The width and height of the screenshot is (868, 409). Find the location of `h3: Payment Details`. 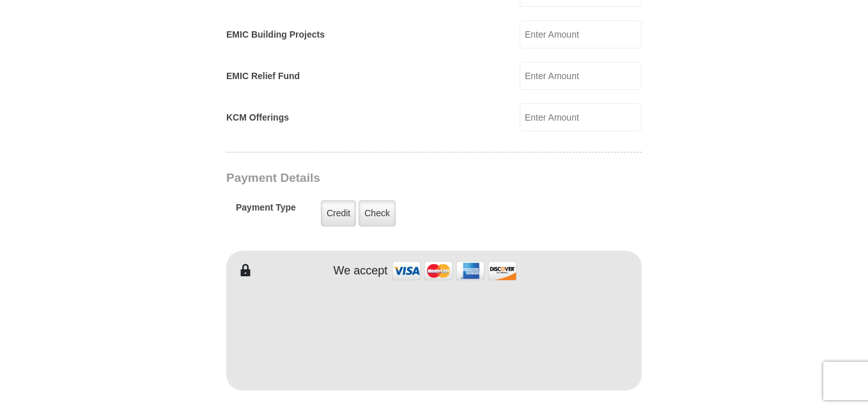

h3: Payment Details is located at coordinates (389, 178).